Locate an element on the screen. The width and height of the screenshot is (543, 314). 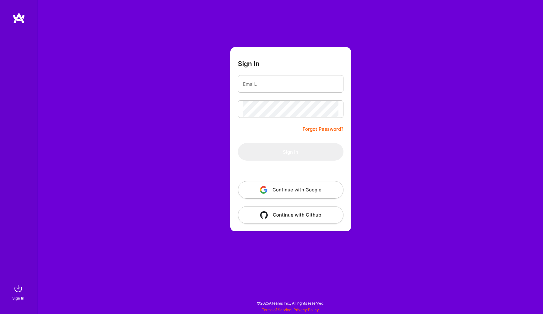
div: © 2025 ATeams Inc., All rights reserved. is located at coordinates (290, 303).